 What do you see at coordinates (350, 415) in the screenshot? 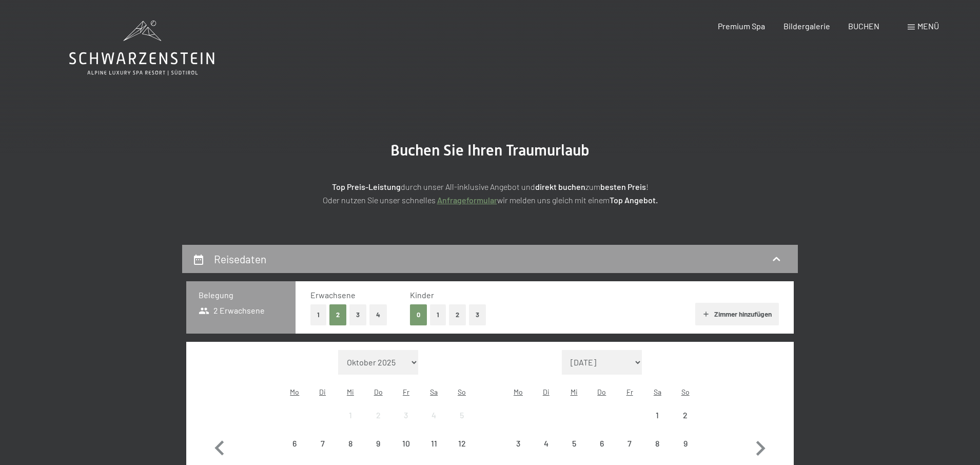
I see `div: Wed Oct 01 2025` at bounding box center [350, 415].